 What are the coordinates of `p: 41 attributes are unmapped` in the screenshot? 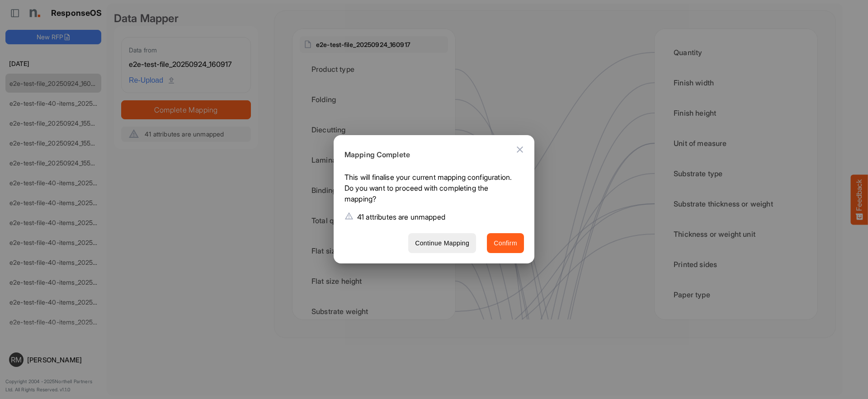 It's located at (401, 217).